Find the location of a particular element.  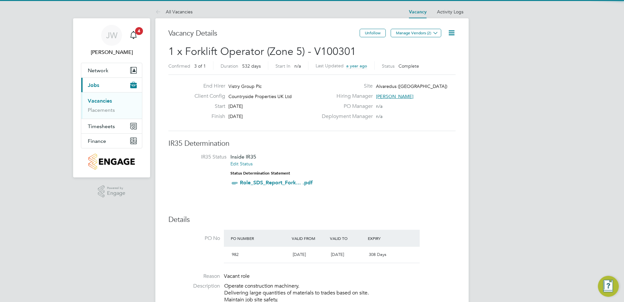

span: Complete is located at coordinates (409, 66).